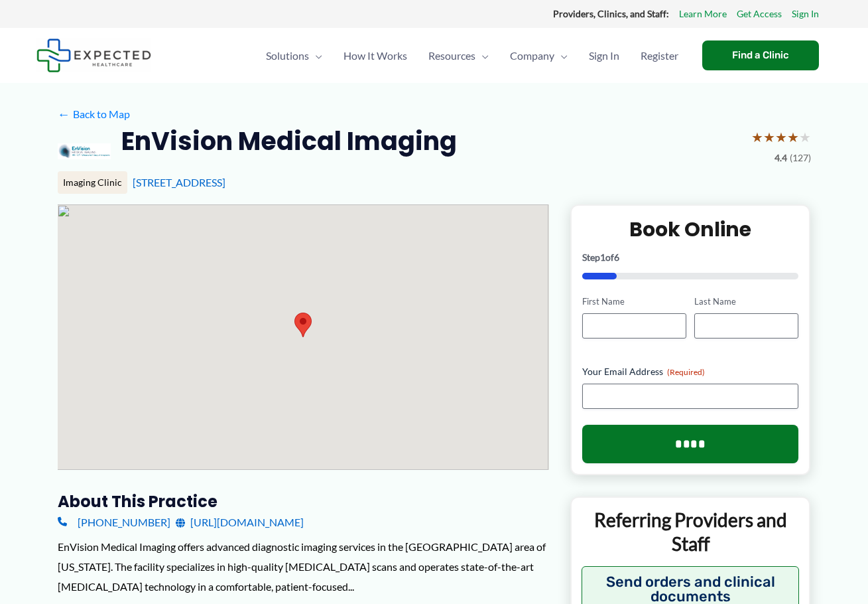 The width and height of the screenshot is (868, 604). What do you see at coordinates (761, 55) in the screenshot?
I see `a: Find a Clinic` at bounding box center [761, 55].